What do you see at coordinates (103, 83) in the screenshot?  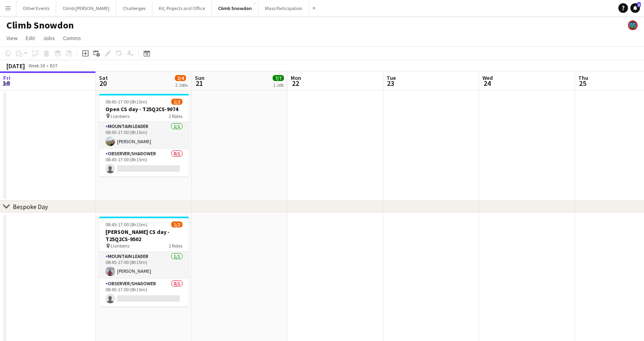 I see `span: 20` at bounding box center [103, 83].